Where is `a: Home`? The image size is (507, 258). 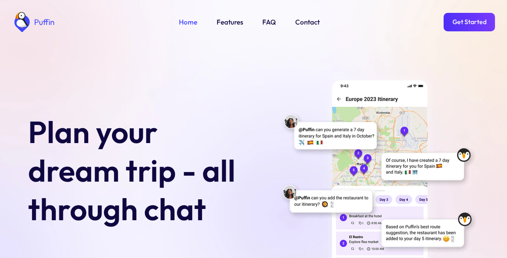
a: Home is located at coordinates (188, 22).